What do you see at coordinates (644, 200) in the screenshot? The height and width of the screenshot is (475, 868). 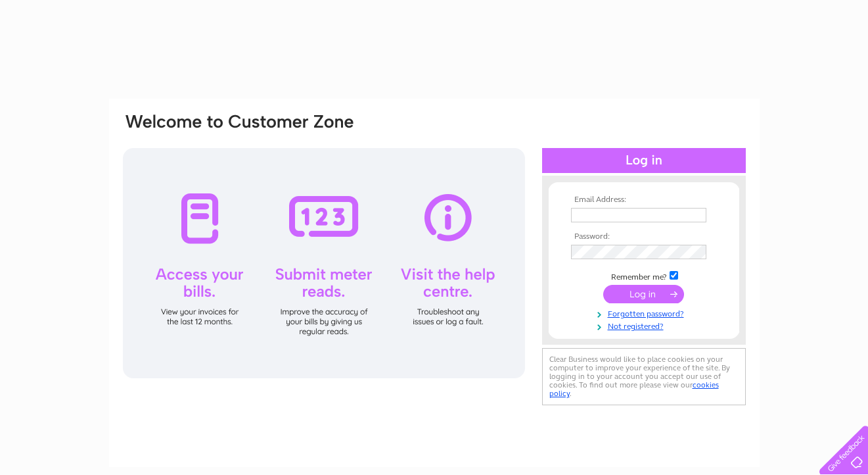 I see `th: Email Address:` at bounding box center [644, 200].